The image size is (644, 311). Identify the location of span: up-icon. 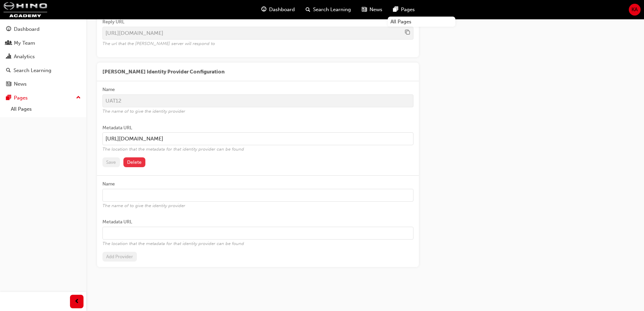
(78, 98).